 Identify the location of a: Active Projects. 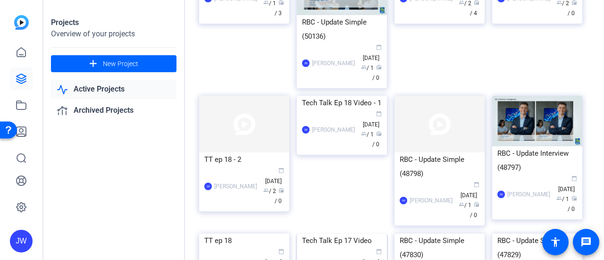
(114, 89).